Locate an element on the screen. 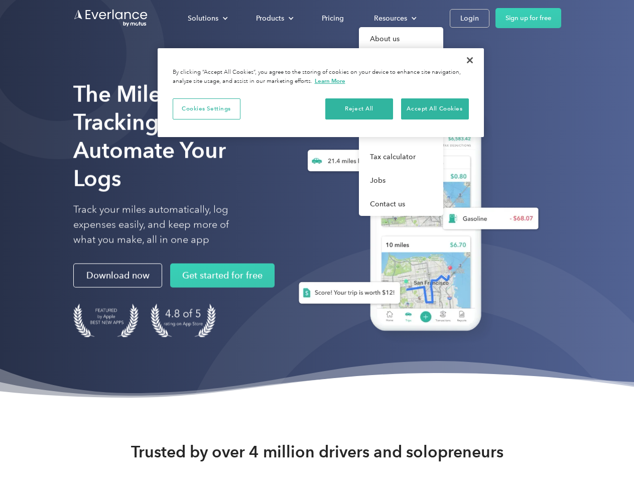 The height and width of the screenshot is (482, 634). a: Jobs is located at coordinates (401, 180).